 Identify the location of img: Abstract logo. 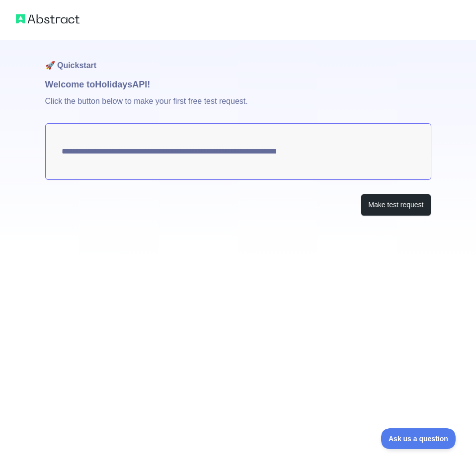
(48, 19).